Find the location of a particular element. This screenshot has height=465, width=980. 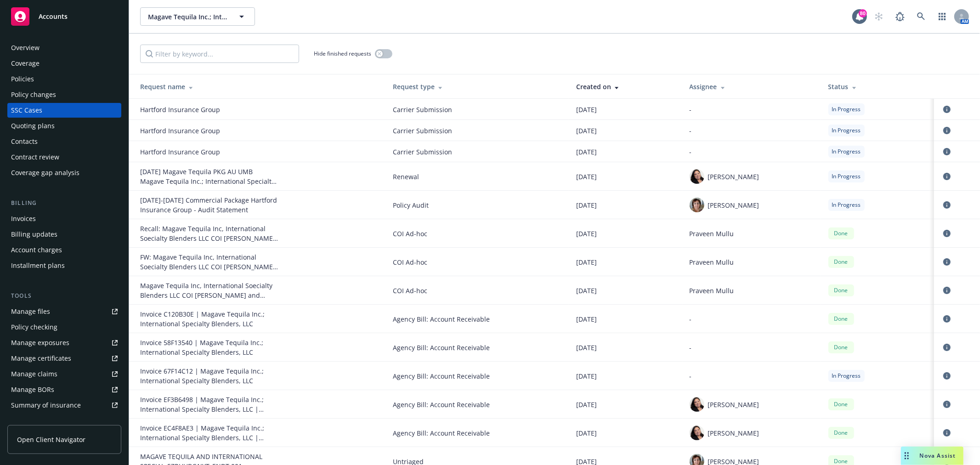

div: Installment plans is located at coordinates (38, 266).